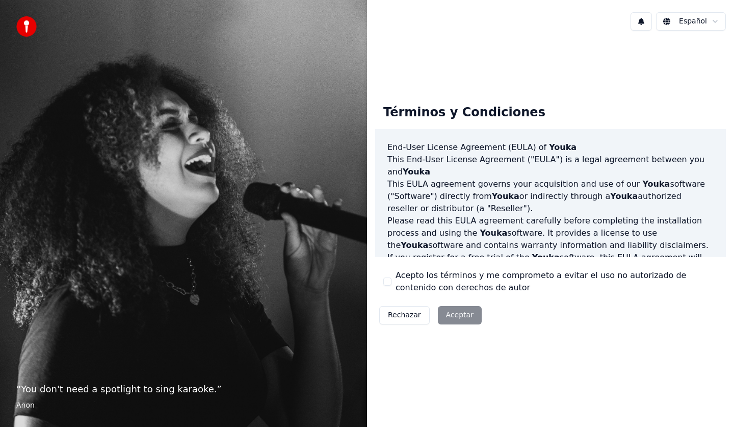 The image size is (734, 427). What do you see at coordinates (551, 196) in the screenshot?
I see `p: This EULA agreement governs your acquisition and use of our software ("Software") directly from o...` at bounding box center [551, 196].